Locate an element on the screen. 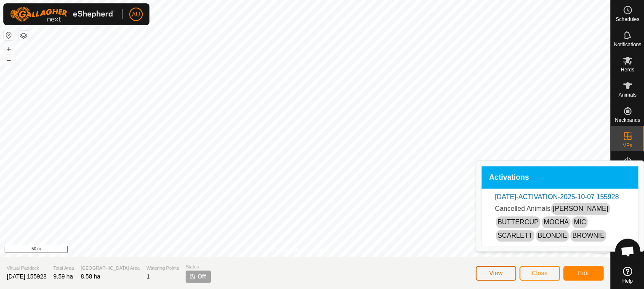  a: BLONDIE is located at coordinates (552, 235).